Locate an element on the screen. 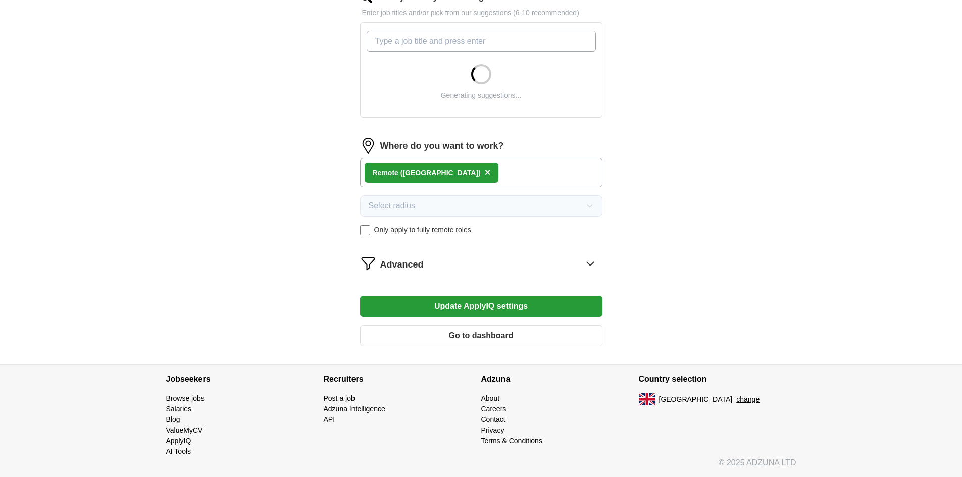 Image resolution: width=962 pixels, height=477 pixels. label: Where do you want to work? is located at coordinates (442, 146).